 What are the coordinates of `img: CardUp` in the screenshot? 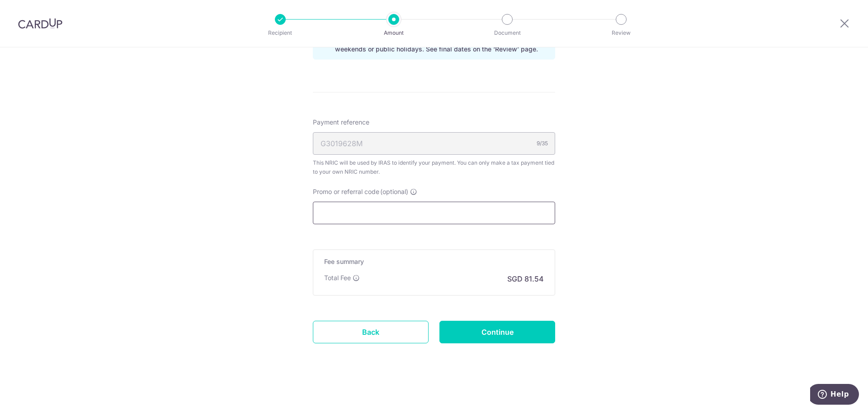 It's located at (40, 23).